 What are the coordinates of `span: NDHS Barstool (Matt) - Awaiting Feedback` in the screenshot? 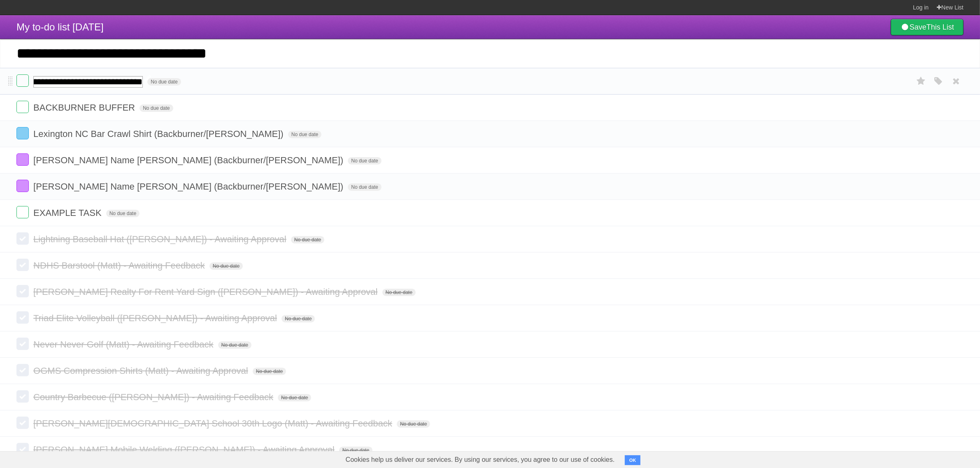 It's located at (120, 265).